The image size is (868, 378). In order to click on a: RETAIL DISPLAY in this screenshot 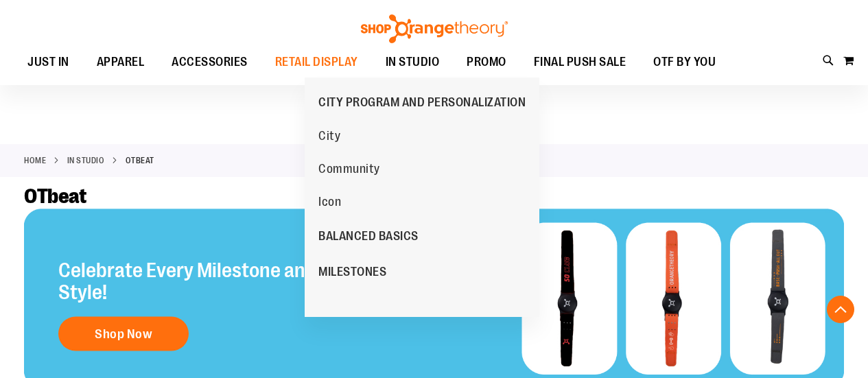, I will do `click(317, 62)`.